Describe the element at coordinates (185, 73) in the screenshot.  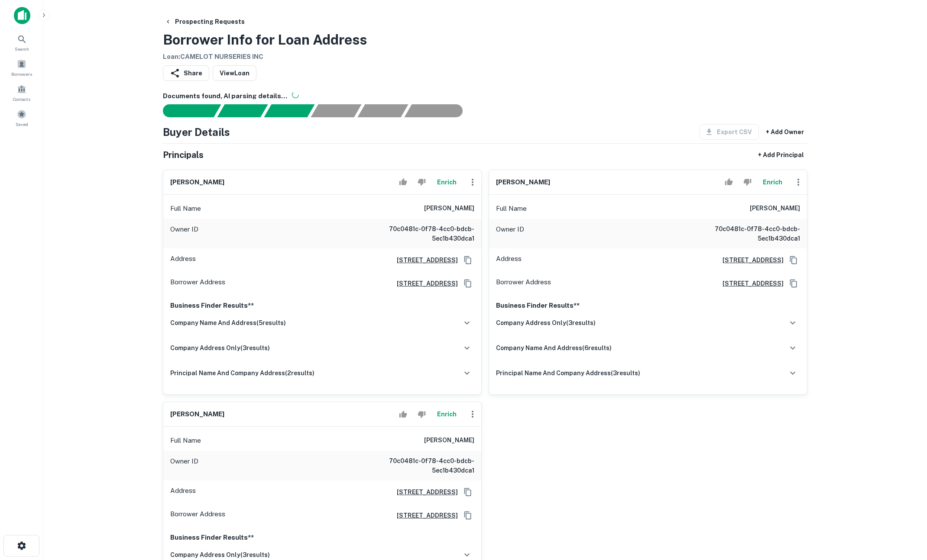
I see `button: Share` at that location.